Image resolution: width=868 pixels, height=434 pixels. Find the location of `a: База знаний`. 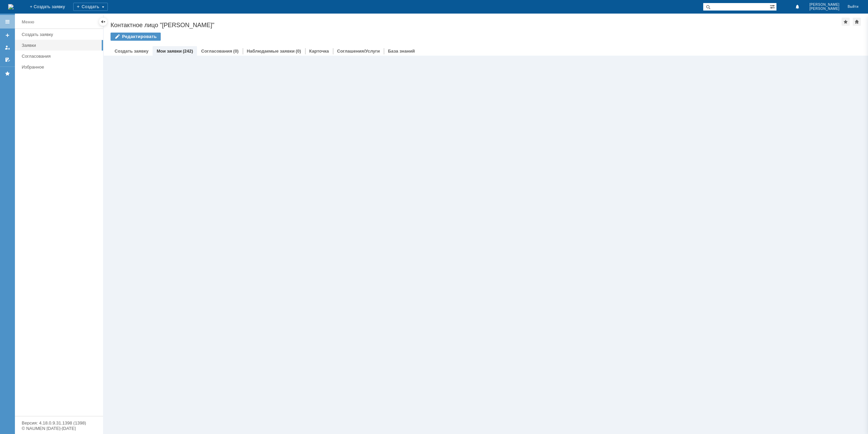

a: База знаний is located at coordinates (401, 51).